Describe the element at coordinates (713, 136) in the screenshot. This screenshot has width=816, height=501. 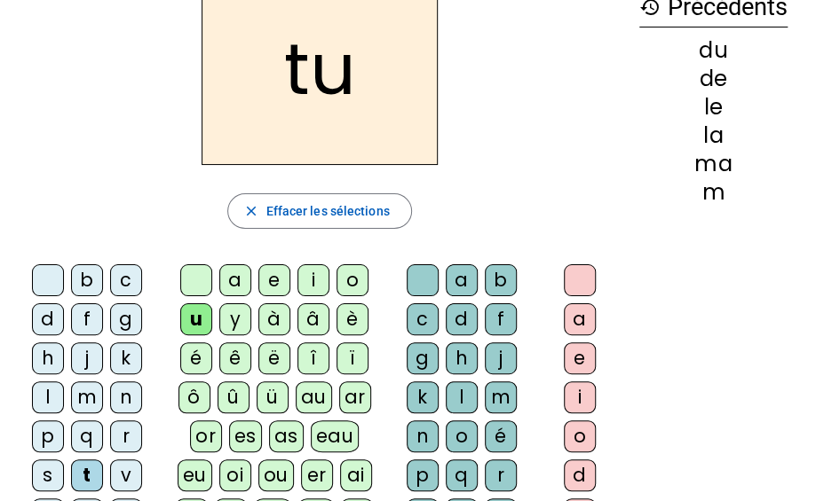
I see `div: la` at that location.